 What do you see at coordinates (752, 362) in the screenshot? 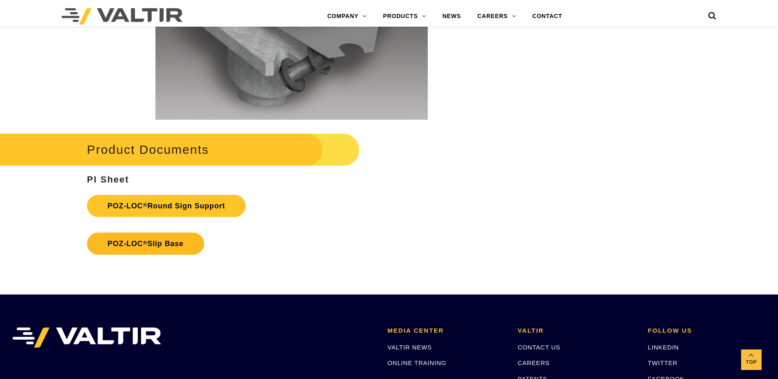
I see `span: Top` at bounding box center [752, 362].